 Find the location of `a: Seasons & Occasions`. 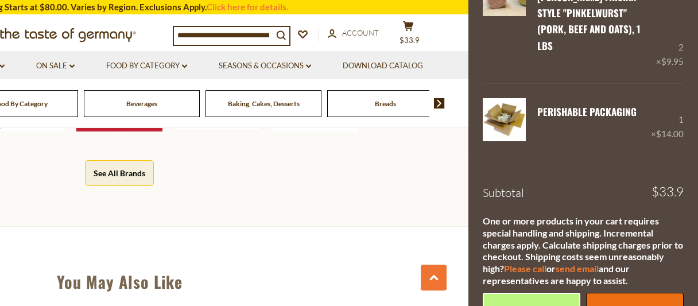

a: Seasons & Occasions is located at coordinates (264, 66).